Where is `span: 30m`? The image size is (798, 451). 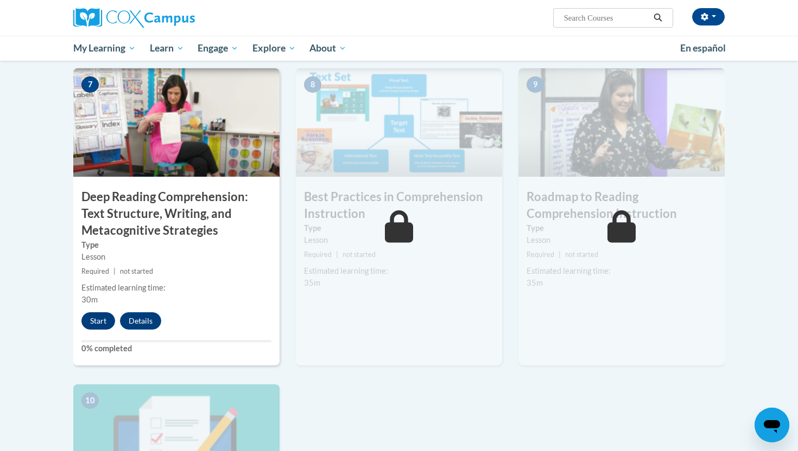 span: 30m is located at coordinates (90, 299).